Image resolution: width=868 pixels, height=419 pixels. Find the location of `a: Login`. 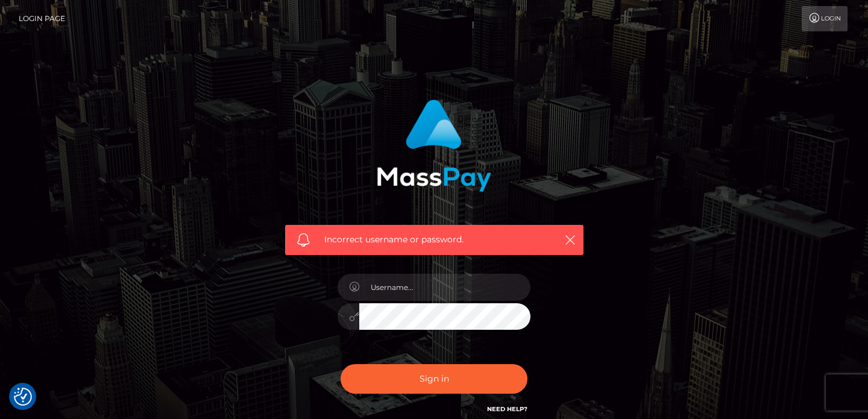

a: Login is located at coordinates (825, 19).